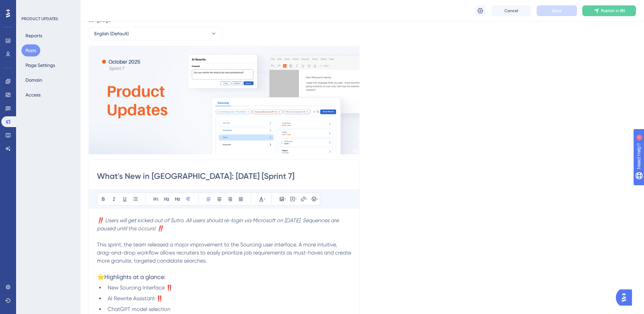 The image size is (644, 314). I want to click on span: Cancel, so click(511, 11).